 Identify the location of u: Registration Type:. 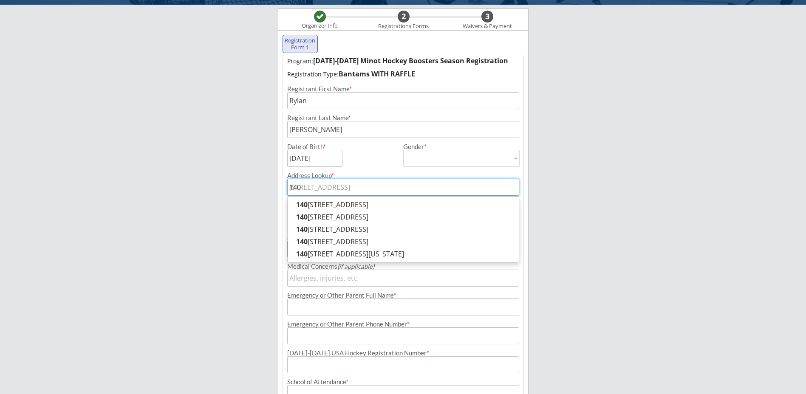
(313, 74).